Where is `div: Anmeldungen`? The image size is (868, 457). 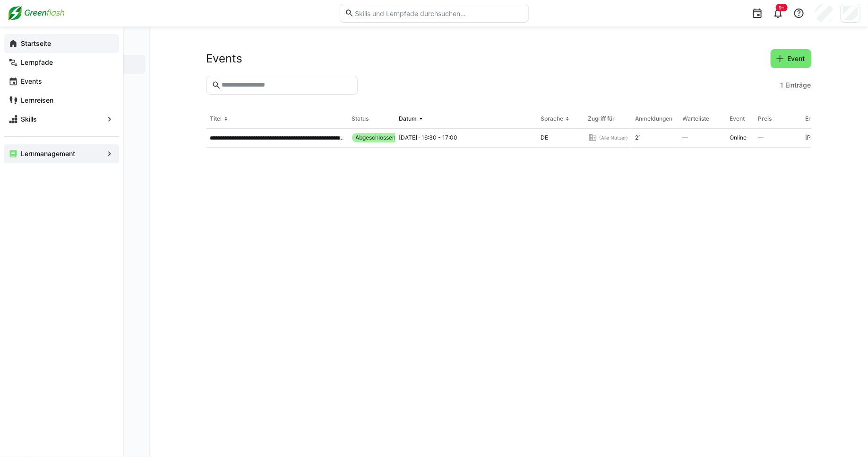 div: Anmeldungen is located at coordinates (654, 118).